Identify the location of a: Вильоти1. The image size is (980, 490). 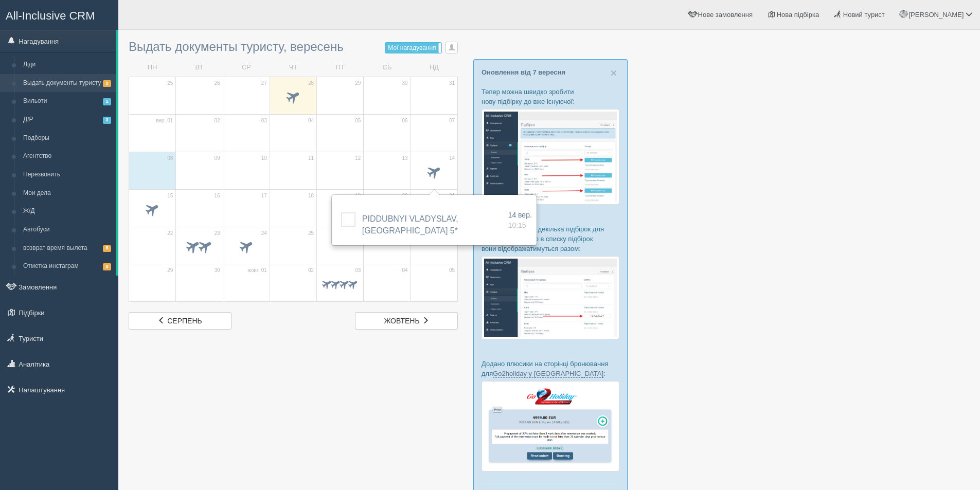
(67, 101).